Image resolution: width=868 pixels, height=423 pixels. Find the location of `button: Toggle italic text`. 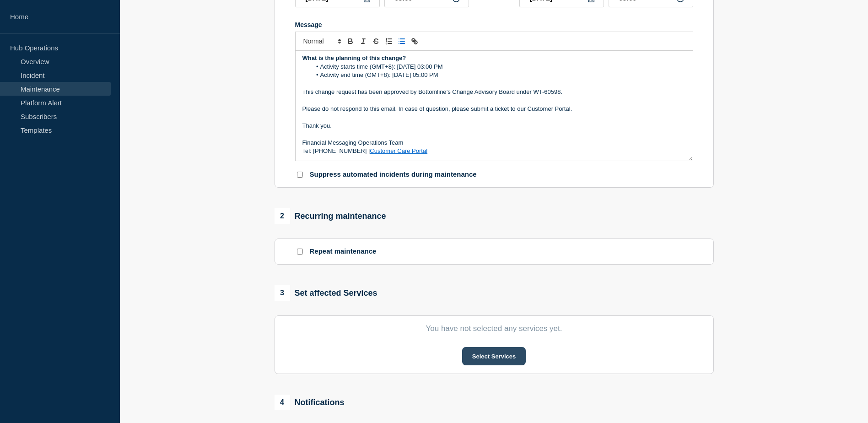

button: Toggle italic text is located at coordinates (363, 41).